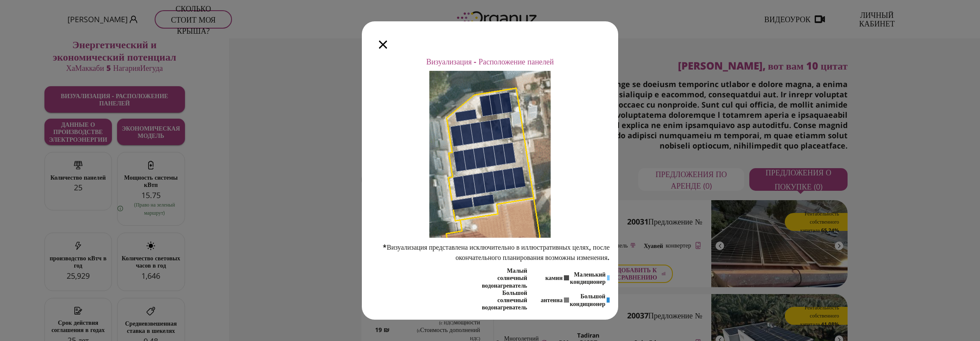  I want to click on img: Компоновка панели, so click(490, 154).